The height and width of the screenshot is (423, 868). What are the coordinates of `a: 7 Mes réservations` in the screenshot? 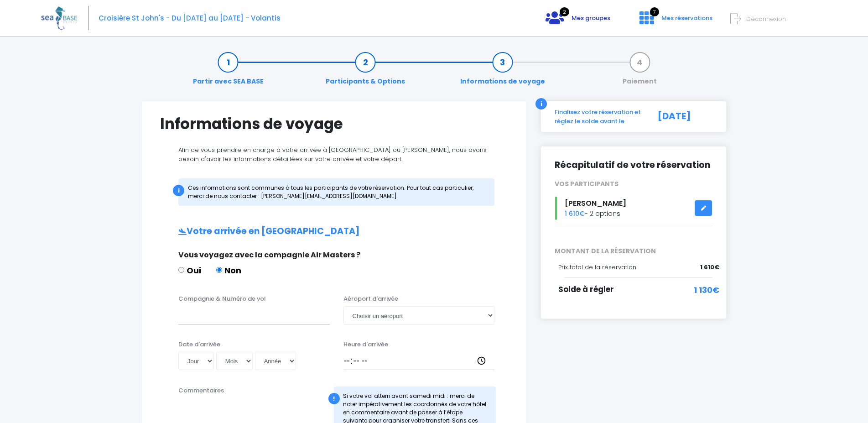 It's located at (675, 21).